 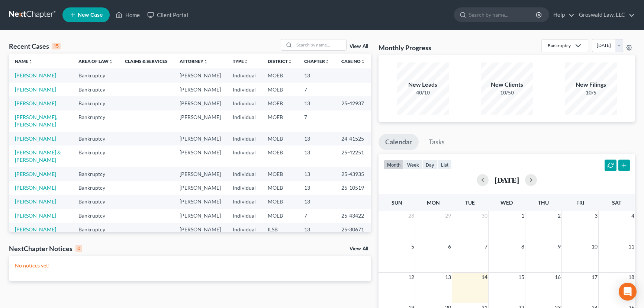 I want to click on span: 7, so click(x=486, y=247).